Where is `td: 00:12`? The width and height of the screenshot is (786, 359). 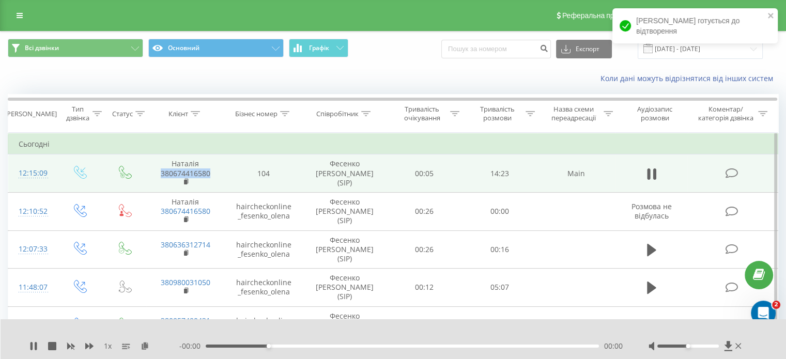 td: 00:12 is located at coordinates (424, 288).